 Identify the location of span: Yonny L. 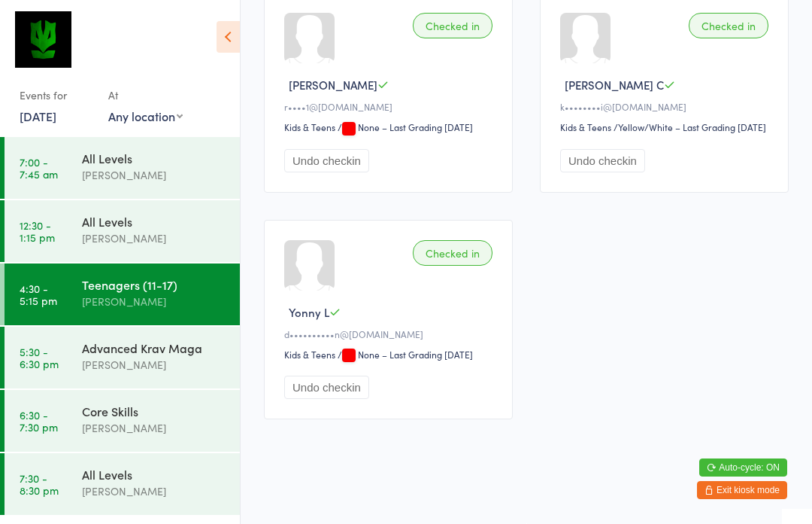
(309, 312).